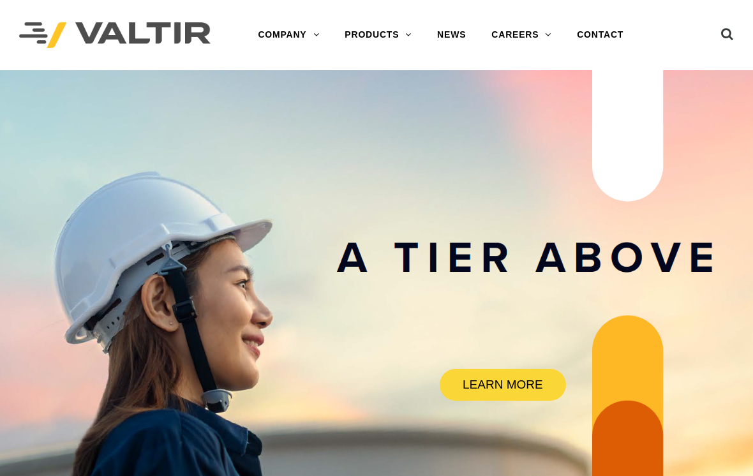 This screenshot has height=476, width=753. Describe the element at coordinates (522, 35) in the screenshot. I see `a: CAREERS` at that location.